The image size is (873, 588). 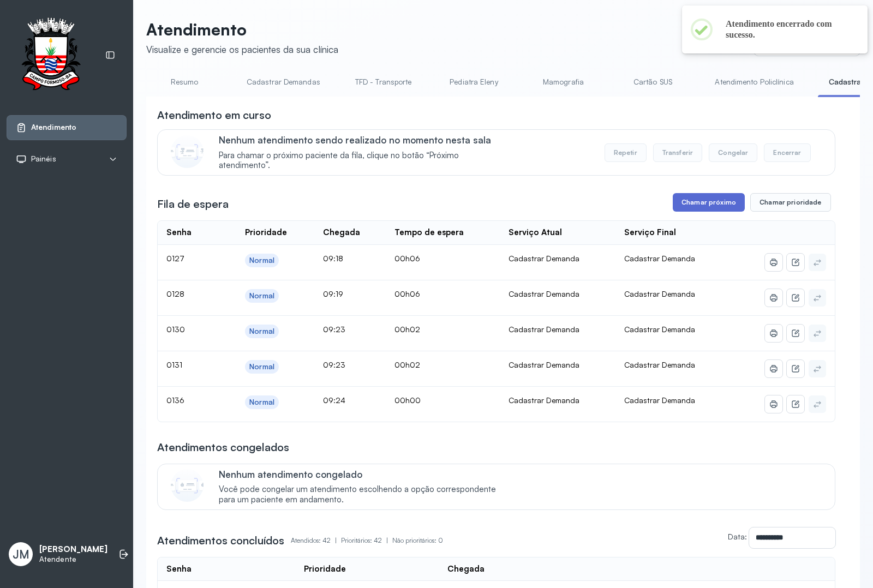 What do you see at coordinates (791, 203) in the screenshot?
I see `button: Chamar prioridade` at bounding box center [791, 203].